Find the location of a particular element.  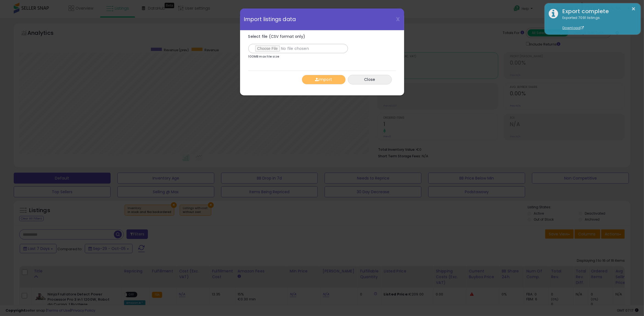

span: Import listings data is located at coordinates (270, 19).